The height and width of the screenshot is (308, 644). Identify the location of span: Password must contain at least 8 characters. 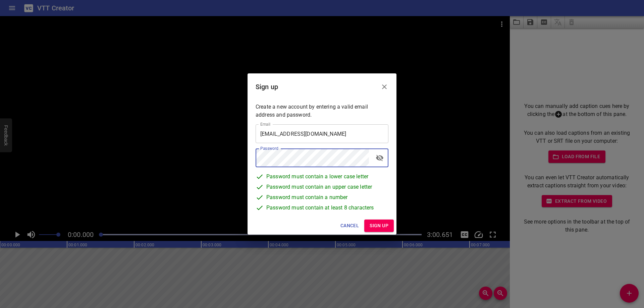
(320, 209).